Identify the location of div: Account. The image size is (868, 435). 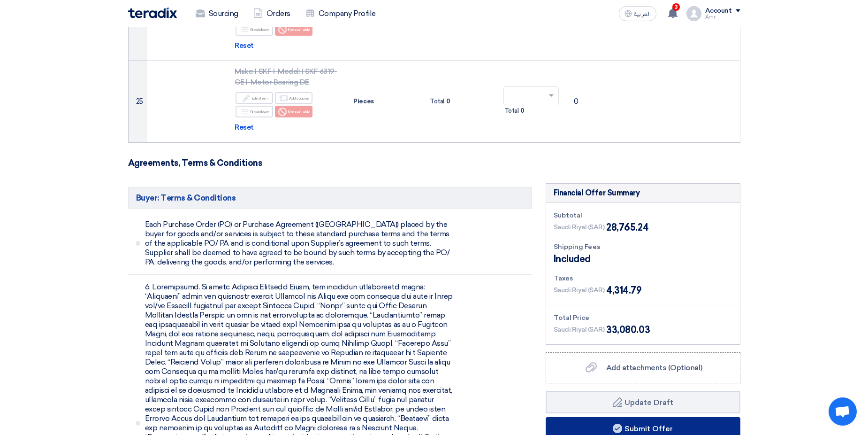
(718, 10).